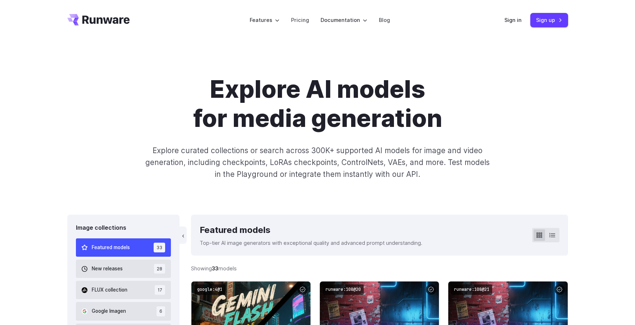  I want to click on span: 17, so click(160, 290).